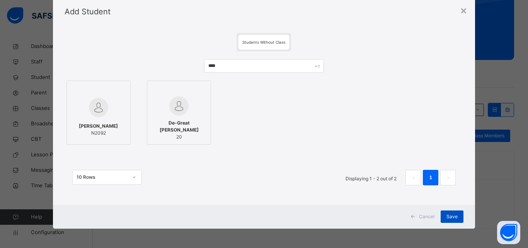  What do you see at coordinates (448, 177) in the screenshot?
I see `li: 下一页` at bounding box center [448, 177].